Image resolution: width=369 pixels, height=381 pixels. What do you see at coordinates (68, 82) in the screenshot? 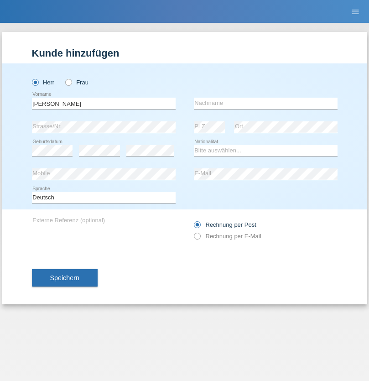
I see `input: Frau` at bounding box center [68, 82].